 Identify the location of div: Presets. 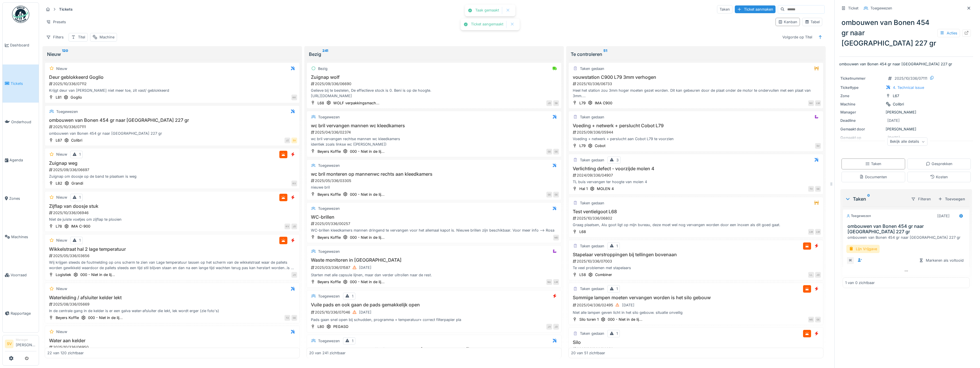
(56, 22).